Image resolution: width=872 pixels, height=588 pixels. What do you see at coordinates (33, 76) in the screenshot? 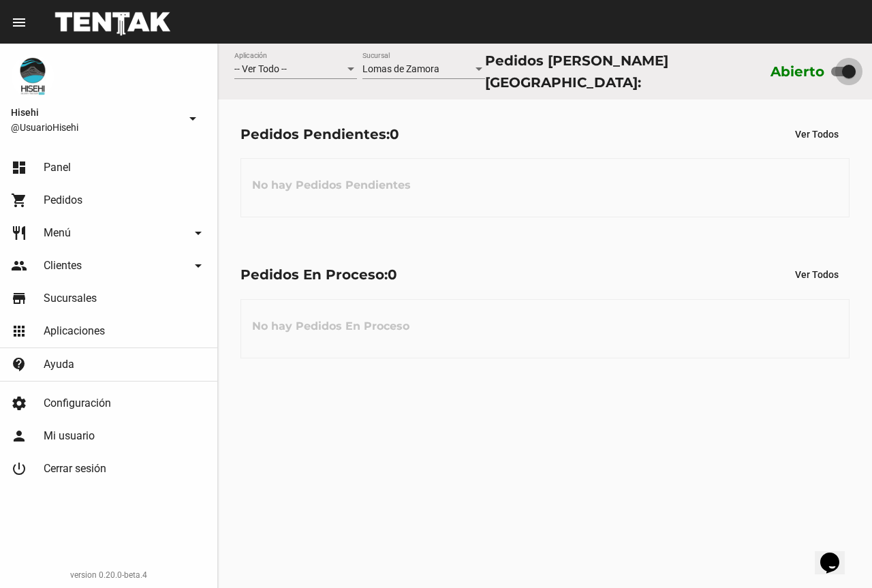
I see `img: b10aa081-330c-4927-a74e-08896fa80e0a.jpg` at bounding box center [33, 76].